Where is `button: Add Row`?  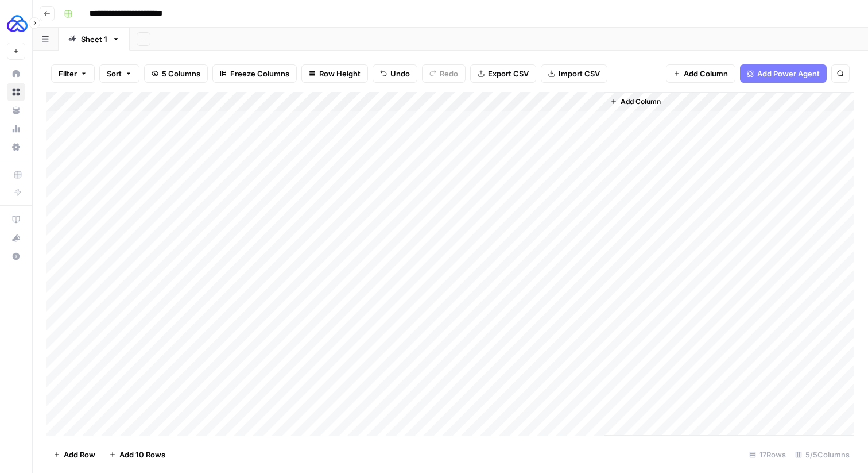 button: Add Row is located at coordinates (74, 454).